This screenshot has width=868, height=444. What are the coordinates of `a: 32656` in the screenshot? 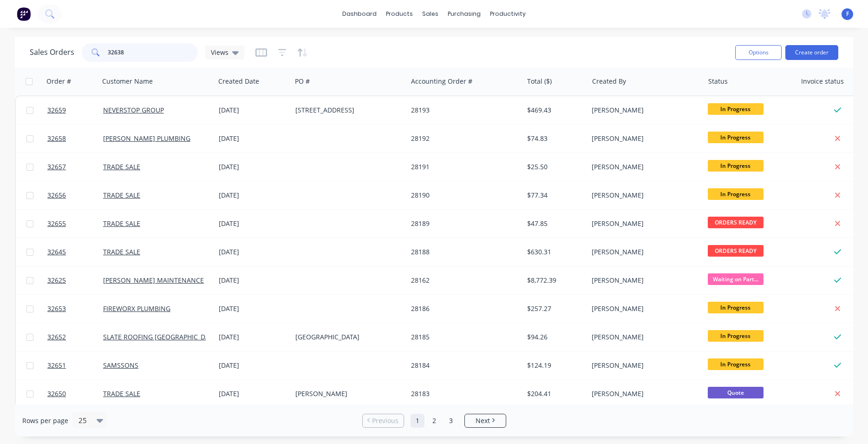 It's located at (75, 195).